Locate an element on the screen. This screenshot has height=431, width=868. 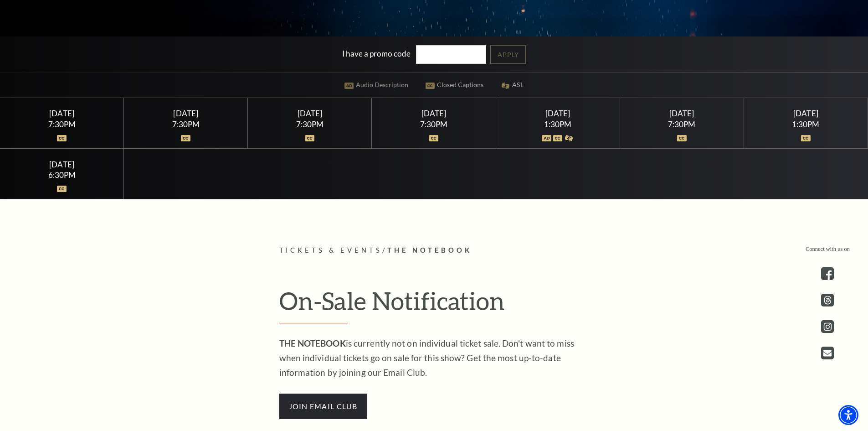
h2: On-Sale Notification is located at coordinates (435, 305).